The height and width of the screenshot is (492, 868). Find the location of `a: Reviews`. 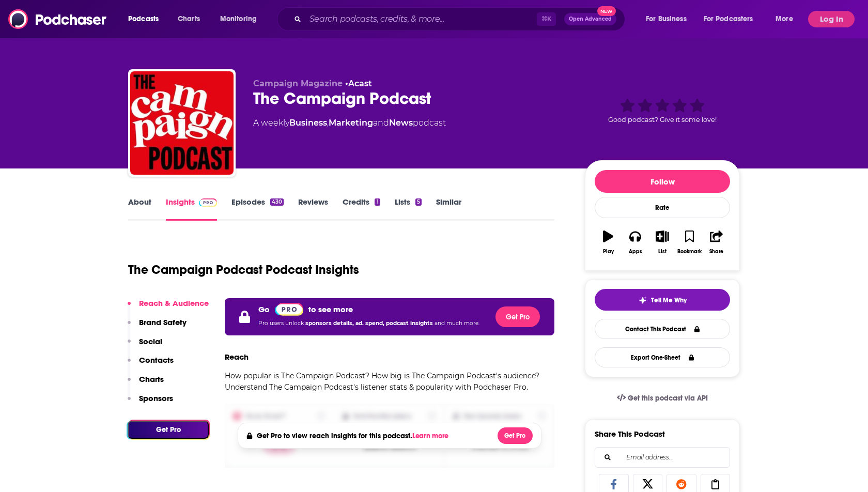

a: Reviews is located at coordinates (313, 208).